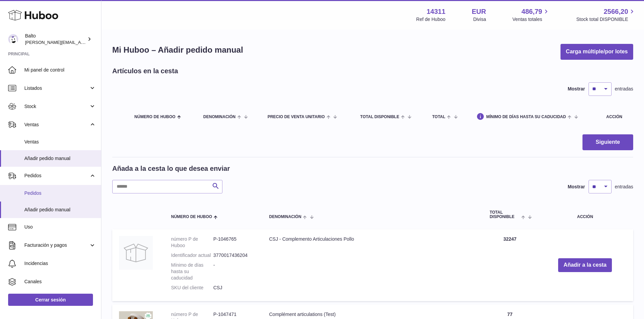 The image size is (644, 319). I want to click on span: 2566,20, so click(616, 12).